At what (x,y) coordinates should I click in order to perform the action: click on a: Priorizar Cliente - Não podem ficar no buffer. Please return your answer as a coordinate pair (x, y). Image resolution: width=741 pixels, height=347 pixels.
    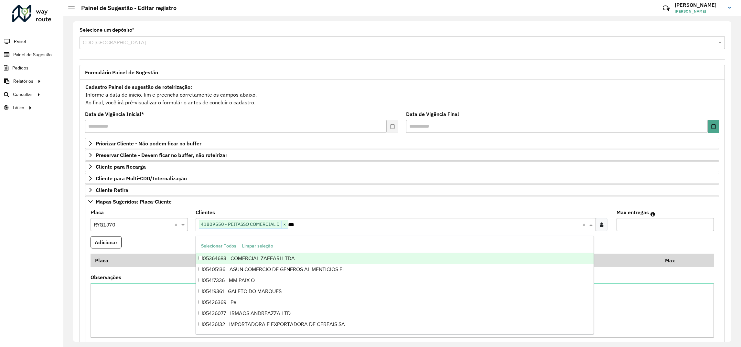
    Looking at the image, I should click on (402, 144).